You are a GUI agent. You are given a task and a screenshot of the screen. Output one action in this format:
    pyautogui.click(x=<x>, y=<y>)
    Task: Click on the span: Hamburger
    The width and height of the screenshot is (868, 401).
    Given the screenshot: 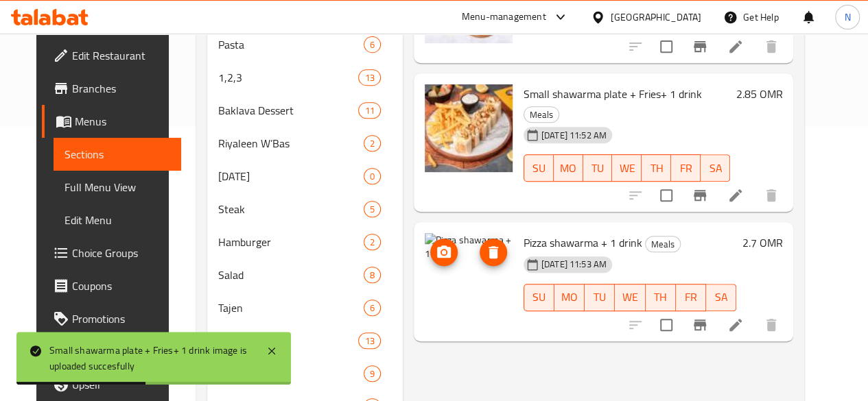 What is the action you would take?
    pyautogui.click(x=291, y=242)
    